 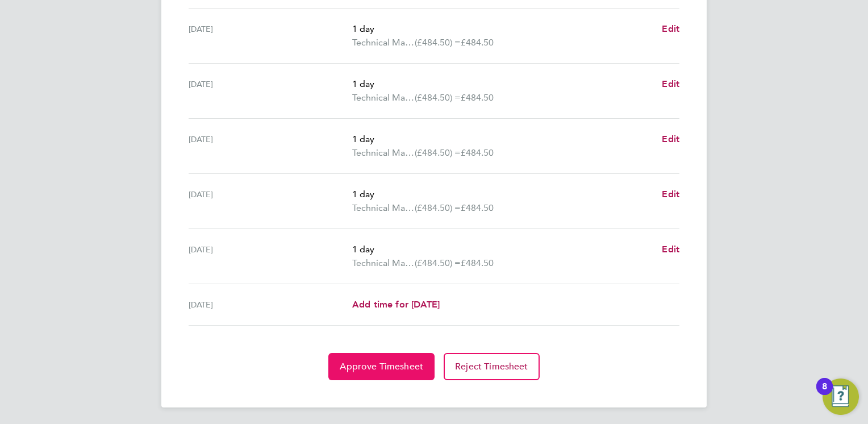 I want to click on button: Open Resource Center, 8 new notifications, so click(x=840, y=397).